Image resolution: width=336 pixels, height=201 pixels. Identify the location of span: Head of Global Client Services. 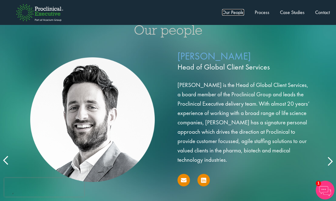
(243, 67).